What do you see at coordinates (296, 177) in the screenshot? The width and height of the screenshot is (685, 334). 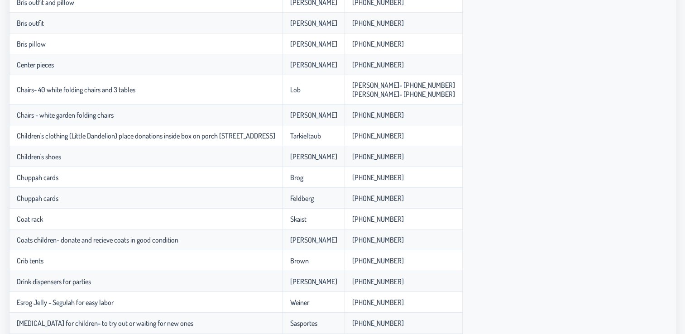 I see `p-celleditor: Brog` at bounding box center [296, 177].